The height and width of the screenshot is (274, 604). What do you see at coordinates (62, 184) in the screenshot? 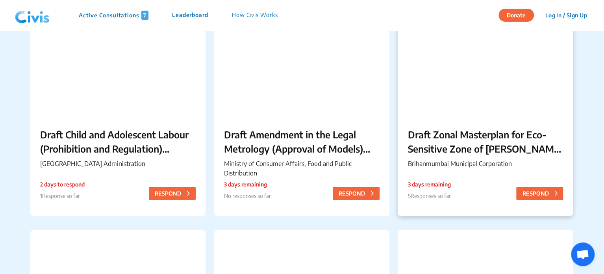
I see `p: 2 days to respond` at bounding box center [62, 184].